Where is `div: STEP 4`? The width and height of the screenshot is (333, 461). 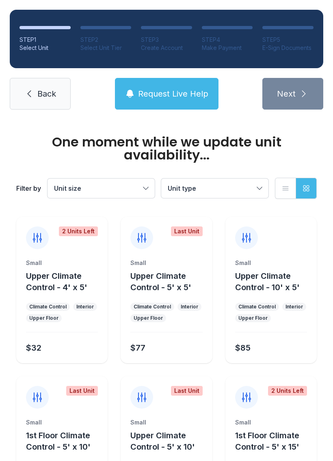
div: STEP 4 is located at coordinates (227, 40).